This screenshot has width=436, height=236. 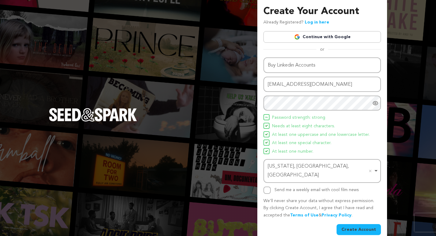 I want to click on a: Terms of Use, so click(x=304, y=216).